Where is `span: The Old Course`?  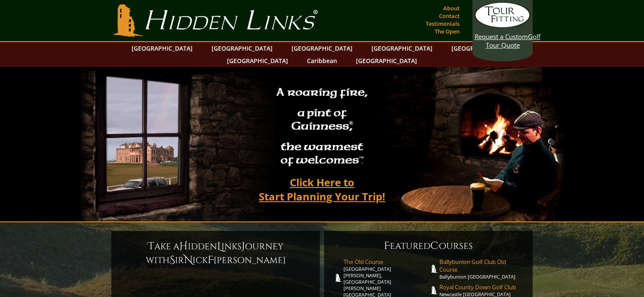 span: The Old Course is located at coordinates (386, 262).